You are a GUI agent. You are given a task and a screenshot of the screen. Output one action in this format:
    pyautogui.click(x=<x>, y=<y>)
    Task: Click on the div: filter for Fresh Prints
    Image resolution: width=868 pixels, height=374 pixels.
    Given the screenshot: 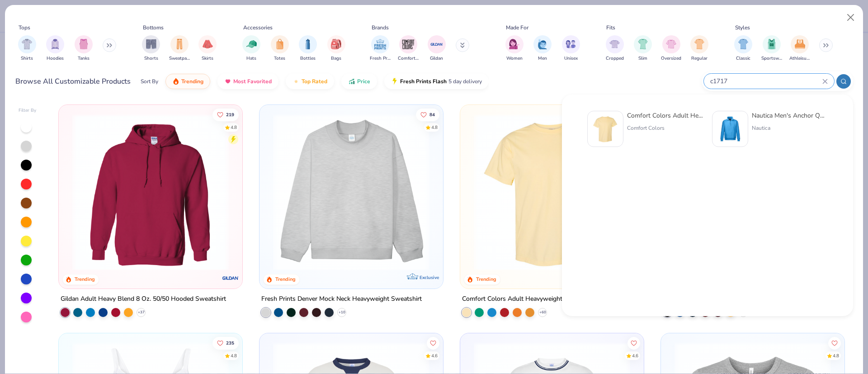 What is the action you would take?
    pyautogui.click(x=381, y=48)
    